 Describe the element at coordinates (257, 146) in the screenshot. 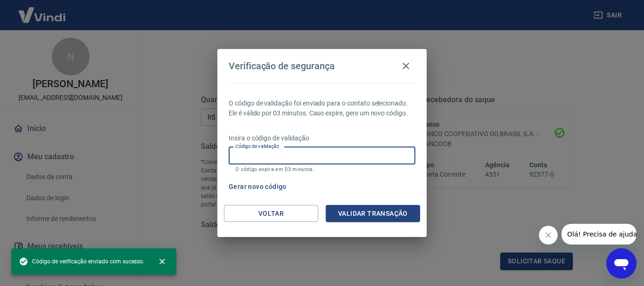

I see `label: Código de validação` at that location.